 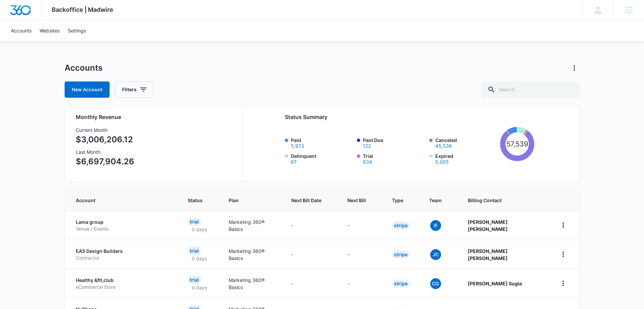 What do you see at coordinates (82, 9) in the screenshot?
I see `span: Backoffice | Madwire` at bounding box center [82, 9].